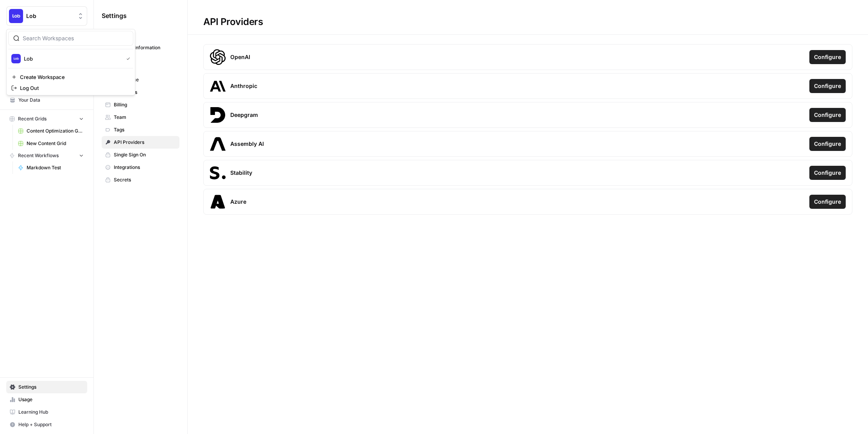 This screenshot has height=434, width=868. I want to click on span: Stability, so click(241, 173).